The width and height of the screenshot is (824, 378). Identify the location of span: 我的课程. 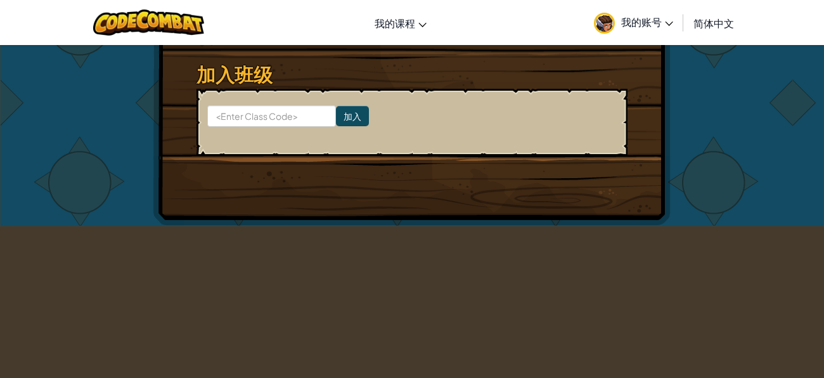
(395, 23).